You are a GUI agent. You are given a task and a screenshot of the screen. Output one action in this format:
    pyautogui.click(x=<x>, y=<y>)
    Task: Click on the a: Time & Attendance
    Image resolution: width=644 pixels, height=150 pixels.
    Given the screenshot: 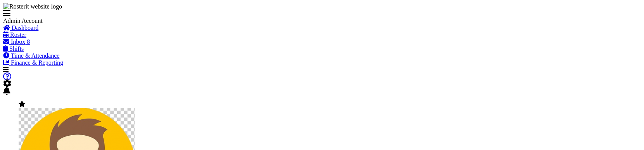 What is the action you would take?
    pyautogui.click(x=31, y=55)
    